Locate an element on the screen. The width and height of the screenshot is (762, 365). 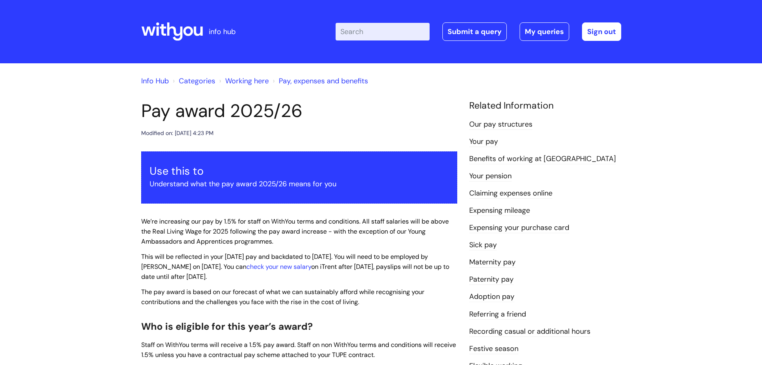
a: Paternity pay is located at coordinates (491, 279).